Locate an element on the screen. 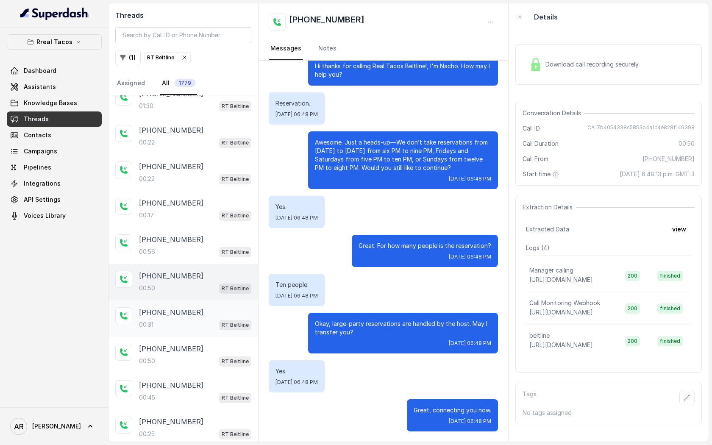 The height and width of the screenshot is (445, 712). nav: Tabs is located at coordinates (183, 83).